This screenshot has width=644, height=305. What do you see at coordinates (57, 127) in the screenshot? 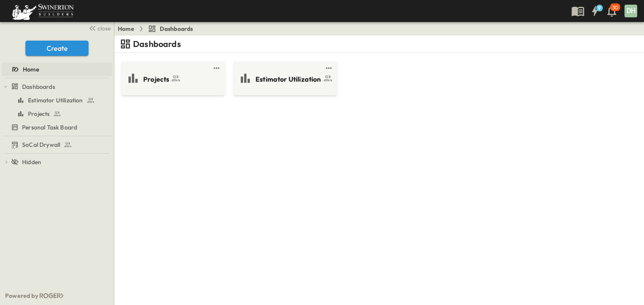
I see `div: Personal Task Boardtest` at bounding box center [57, 127].